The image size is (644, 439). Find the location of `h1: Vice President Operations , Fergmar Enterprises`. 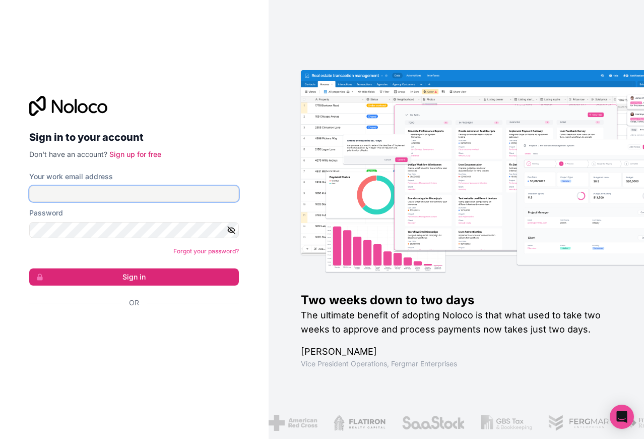

h1: Vice President Operations , Fergmar Enterprises is located at coordinates (457, 363).